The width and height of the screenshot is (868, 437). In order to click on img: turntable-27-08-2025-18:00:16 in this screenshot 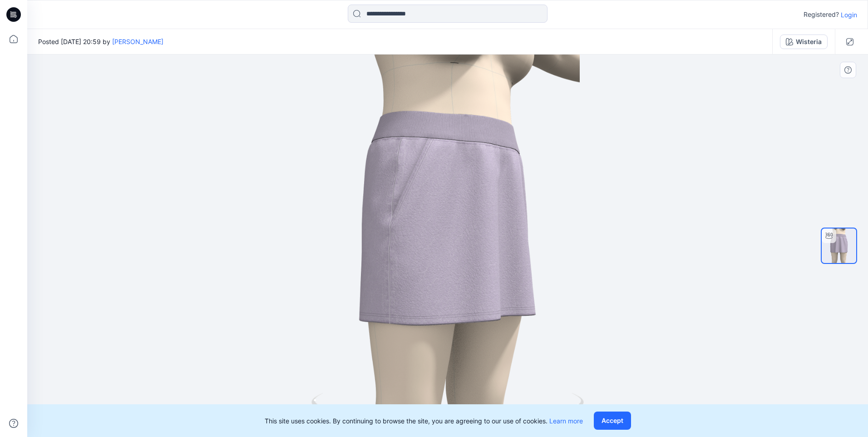, I will do `click(839, 246)`.